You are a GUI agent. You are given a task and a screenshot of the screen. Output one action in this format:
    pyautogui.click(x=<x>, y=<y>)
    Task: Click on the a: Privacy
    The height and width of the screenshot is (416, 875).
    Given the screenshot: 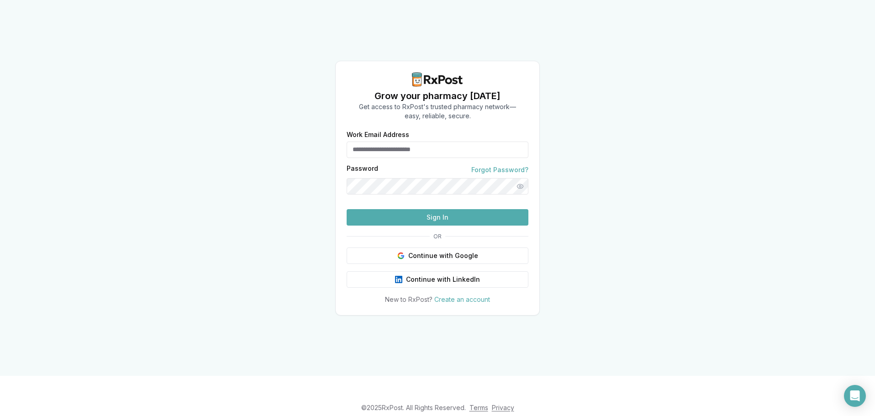 What is the action you would take?
    pyautogui.click(x=503, y=408)
    